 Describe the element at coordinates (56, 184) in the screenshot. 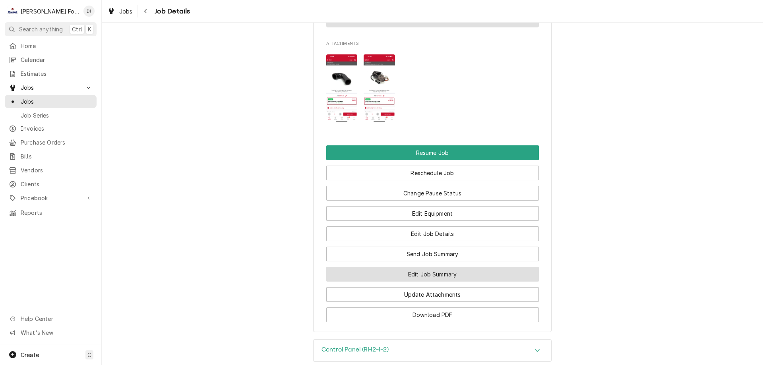

I see `span: Clients` at that location.